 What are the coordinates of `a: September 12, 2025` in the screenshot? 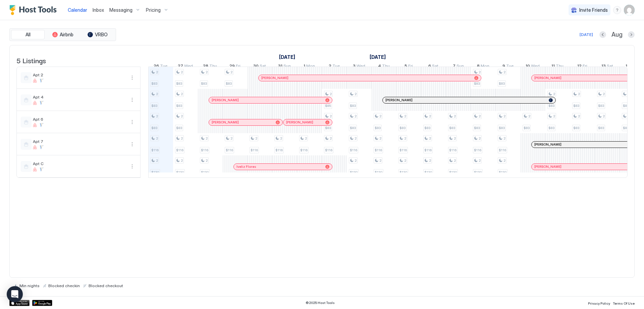 It's located at (582, 66).